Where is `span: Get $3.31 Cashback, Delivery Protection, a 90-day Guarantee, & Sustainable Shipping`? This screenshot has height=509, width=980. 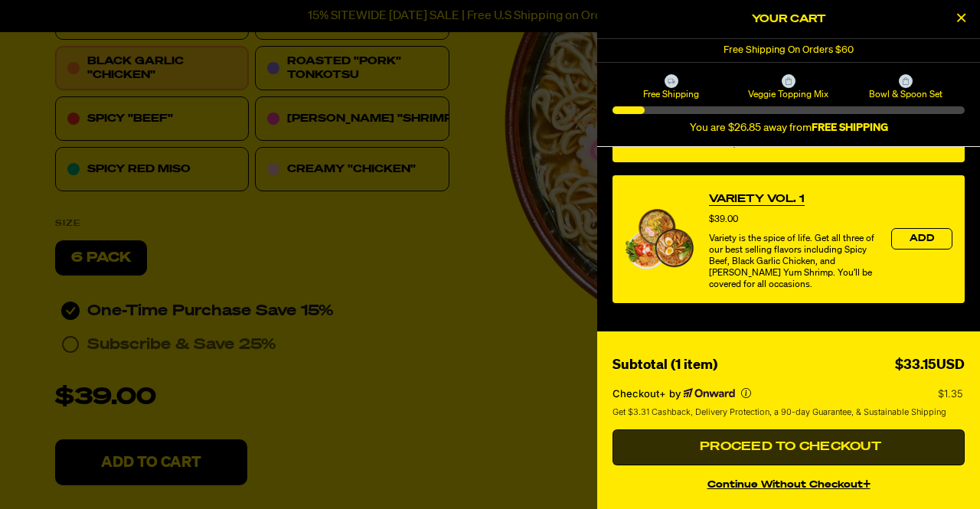
span: Get $3.31 Cashback, Delivery Protection, a 90-day Guarantee, & Sustainable Shipping is located at coordinates (780, 412).